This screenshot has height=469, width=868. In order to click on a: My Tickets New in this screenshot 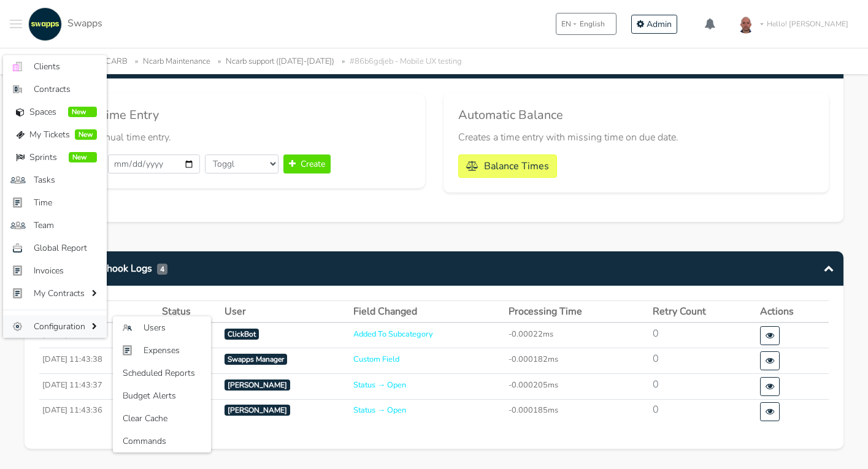, I will do `click(55, 134)`.